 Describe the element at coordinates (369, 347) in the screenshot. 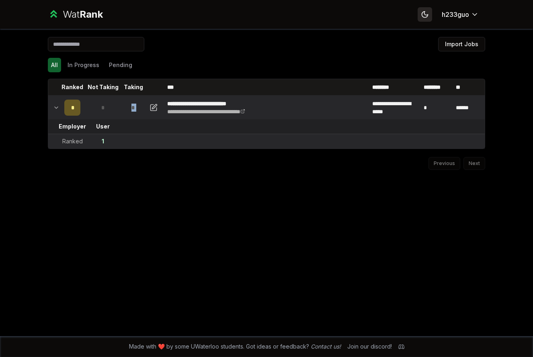

I see `div: Join our discord!` at that location.